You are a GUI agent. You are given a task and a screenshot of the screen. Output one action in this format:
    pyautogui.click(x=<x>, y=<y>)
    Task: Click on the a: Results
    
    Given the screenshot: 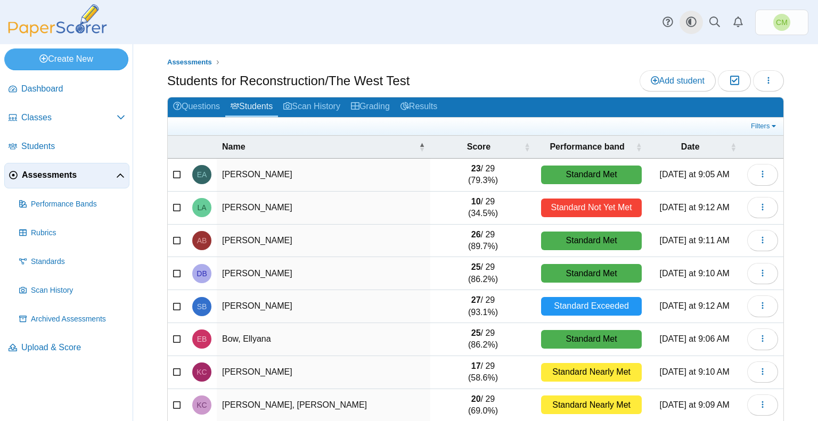 What is the action you would take?
    pyautogui.click(x=419, y=107)
    